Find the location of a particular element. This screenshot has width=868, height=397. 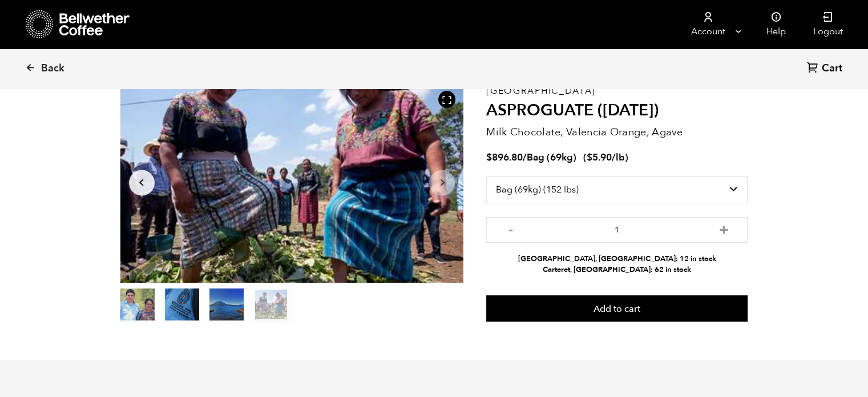

bdi: 5.90 is located at coordinates (600, 157).